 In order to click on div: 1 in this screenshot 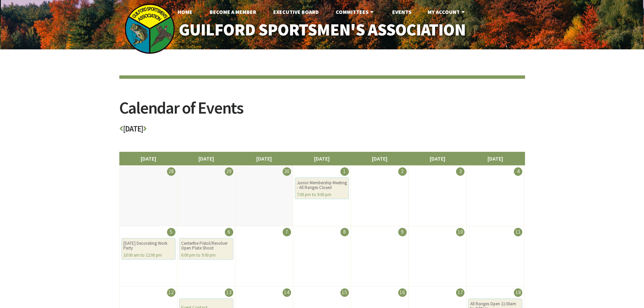, I will do `click(344, 172)`.